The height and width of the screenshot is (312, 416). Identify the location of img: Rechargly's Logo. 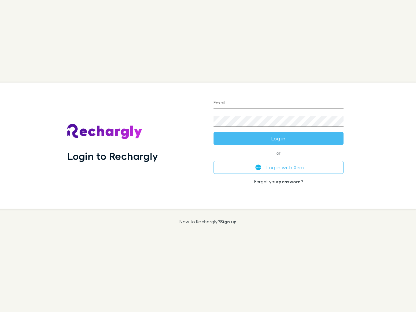
(105, 132).